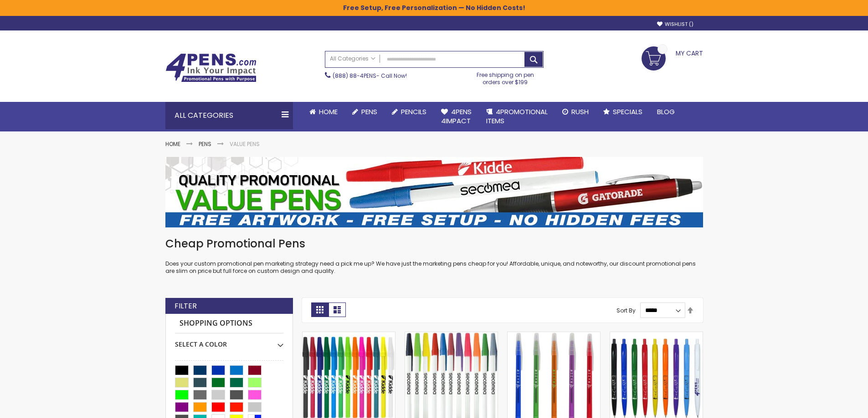  Describe the element at coordinates (505, 77) in the screenshot. I see `div: Free shipping on pen orders over $199` at that location.